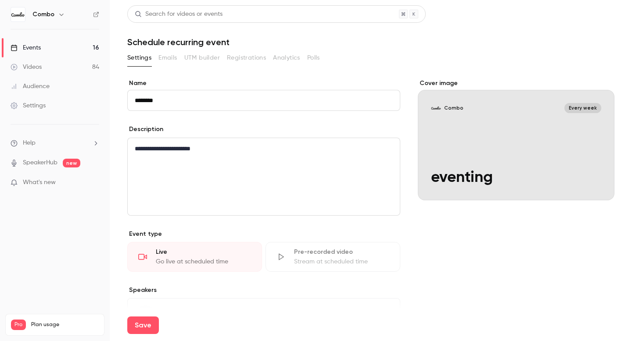 The width and height of the screenshot is (632, 341). Describe the element at coordinates (55, 143) in the screenshot. I see `li: help-dropdown-opener` at that location.